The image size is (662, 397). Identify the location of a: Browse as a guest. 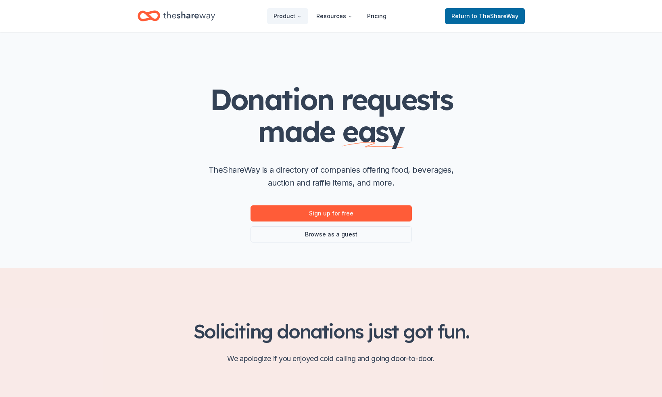
(331, 235).